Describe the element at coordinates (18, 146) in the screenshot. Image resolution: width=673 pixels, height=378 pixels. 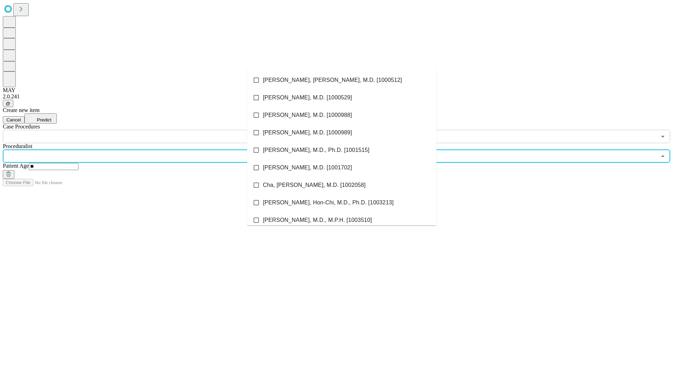
I see `span: Proceduralist` at that location.